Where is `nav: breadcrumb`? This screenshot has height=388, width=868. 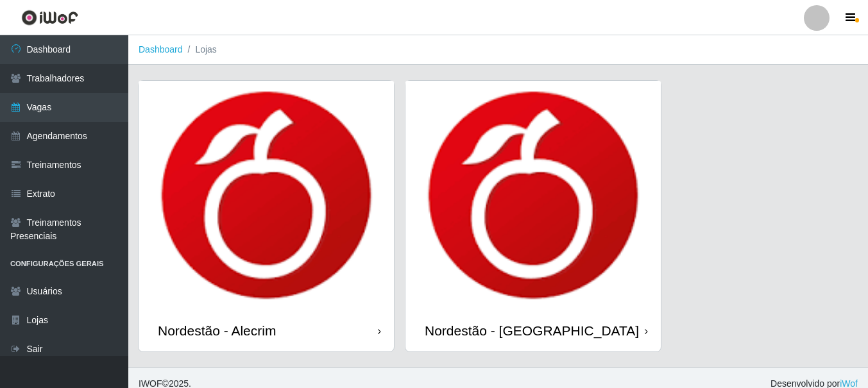 nav: breadcrumb is located at coordinates (498, 50).